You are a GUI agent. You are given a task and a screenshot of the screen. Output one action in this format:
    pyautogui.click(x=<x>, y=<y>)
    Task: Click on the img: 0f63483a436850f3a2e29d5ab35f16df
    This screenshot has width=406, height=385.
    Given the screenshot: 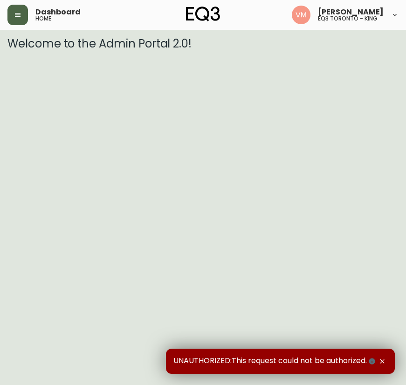 What is the action you would take?
    pyautogui.click(x=301, y=15)
    